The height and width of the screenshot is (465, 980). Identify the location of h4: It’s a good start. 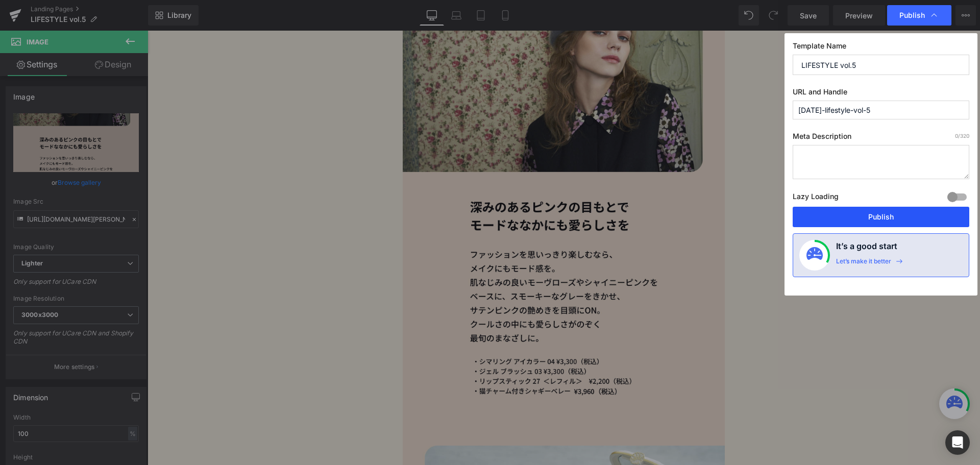
(867, 249).